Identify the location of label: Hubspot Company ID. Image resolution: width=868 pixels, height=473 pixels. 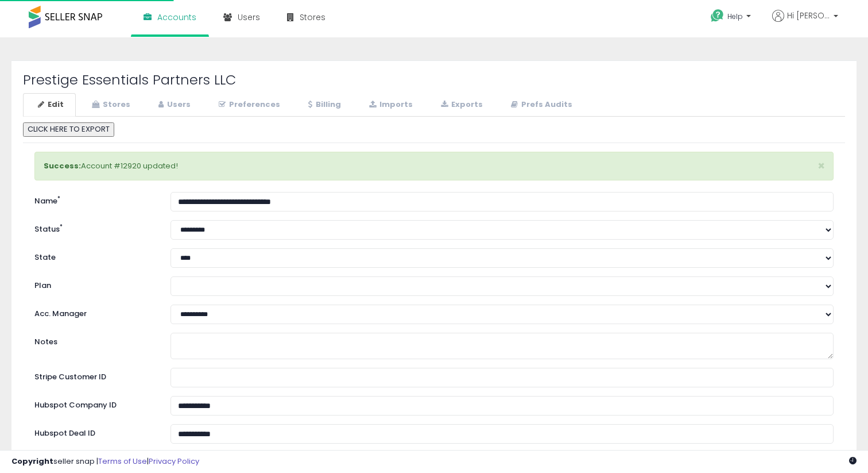
(94, 403).